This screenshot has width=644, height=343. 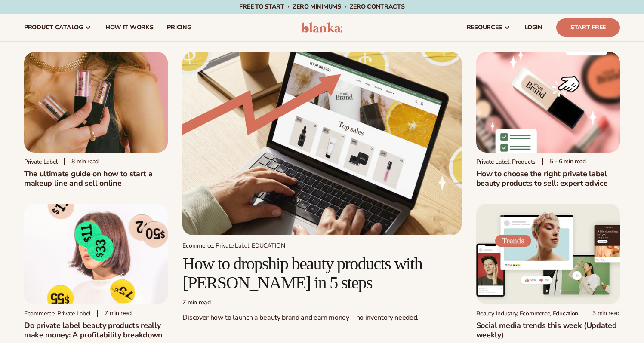 I want to click on div: Private Label, Products, so click(x=506, y=161).